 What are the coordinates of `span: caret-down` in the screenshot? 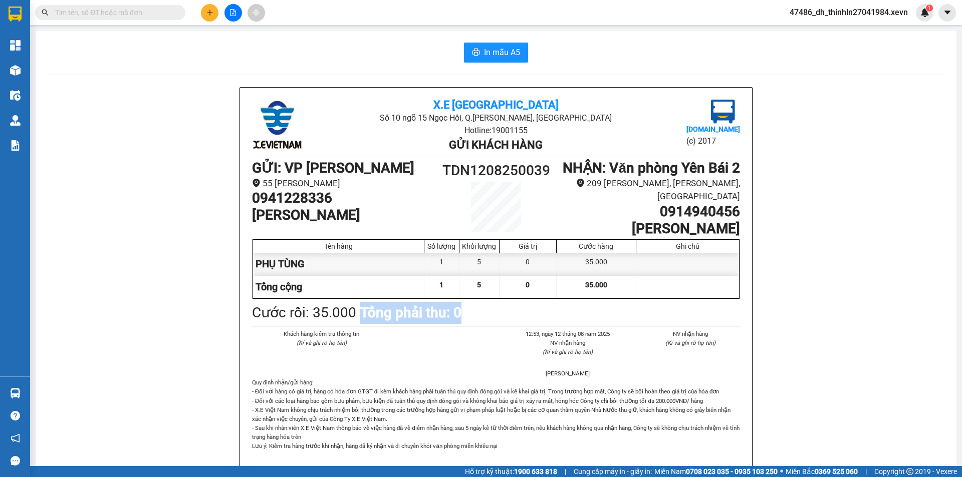 It's located at (947, 13).